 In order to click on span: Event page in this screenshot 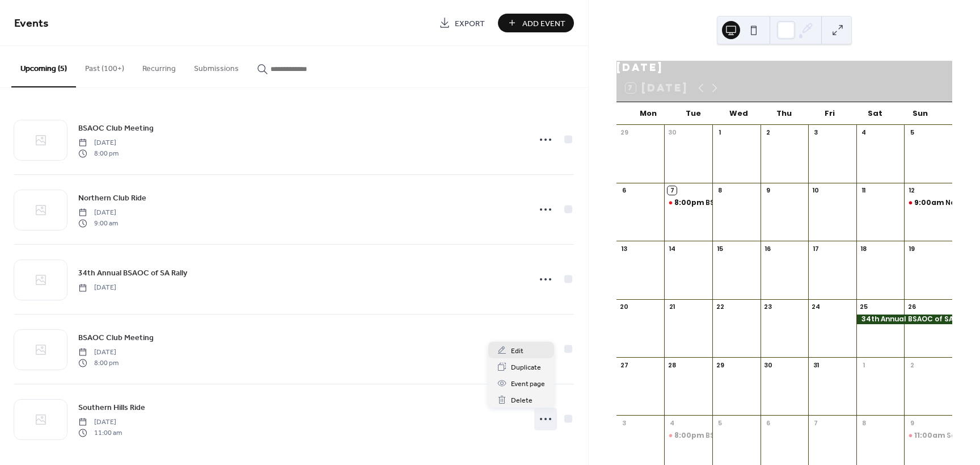, I will do `click(528, 384)`.